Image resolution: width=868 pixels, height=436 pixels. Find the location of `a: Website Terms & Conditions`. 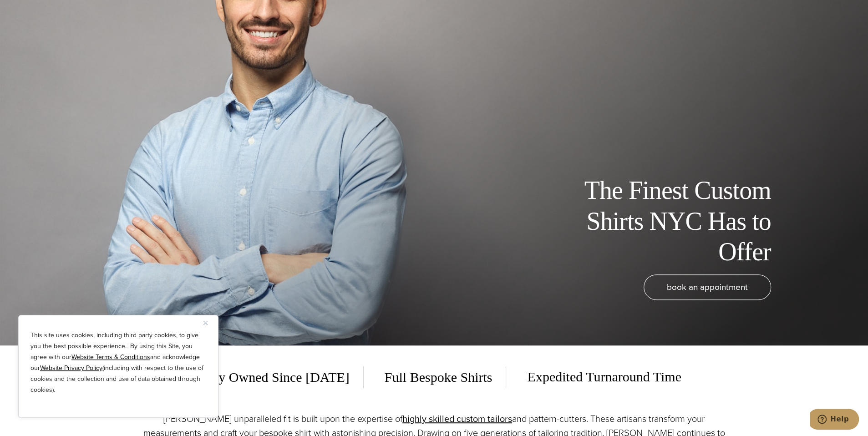

a: Website Terms & Conditions is located at coordinates (110, 357).